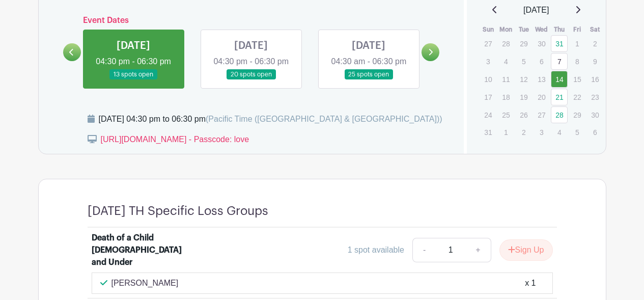  What do you see at coordinates (541, 30) in the screenshot?
I see `th: Wed` at bounding box center [541, 30].